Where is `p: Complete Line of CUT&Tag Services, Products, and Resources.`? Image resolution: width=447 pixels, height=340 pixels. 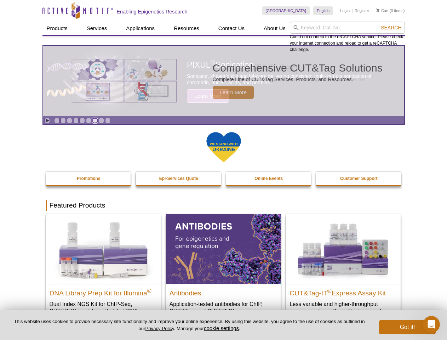
p: Complete Line of CUT&Tag Services, Products, and Resources. is located at coordinates (298, 79).